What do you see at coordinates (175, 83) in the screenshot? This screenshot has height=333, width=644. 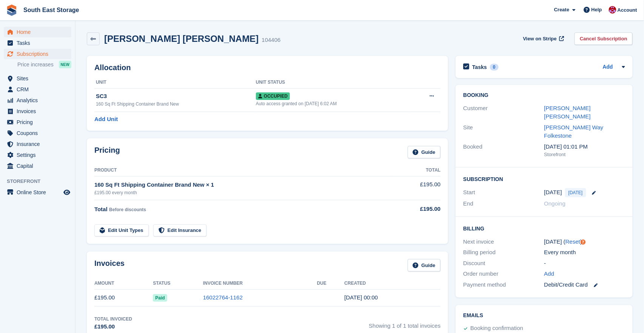 I see `th: Unit` at bounding box center [175, 83].